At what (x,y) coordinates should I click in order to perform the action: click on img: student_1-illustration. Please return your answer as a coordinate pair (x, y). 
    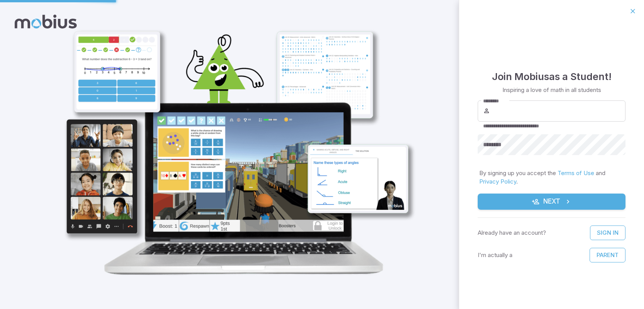
    Looking at the image, I should click on (236, 153).